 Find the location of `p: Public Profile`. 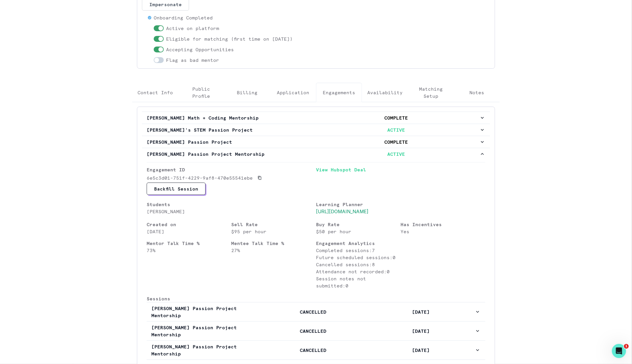

p: Public Profile is located at coordinates (201, 92).